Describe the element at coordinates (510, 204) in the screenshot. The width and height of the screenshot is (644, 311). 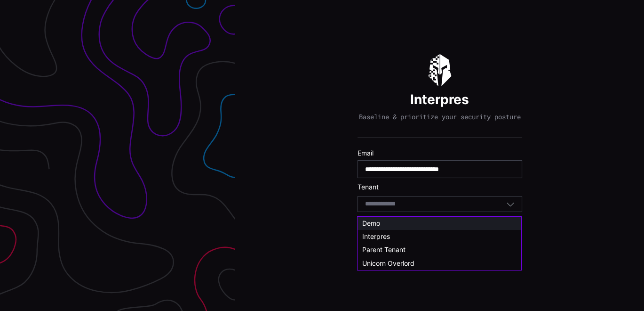
I see `button: Toggle options menu` at that location.